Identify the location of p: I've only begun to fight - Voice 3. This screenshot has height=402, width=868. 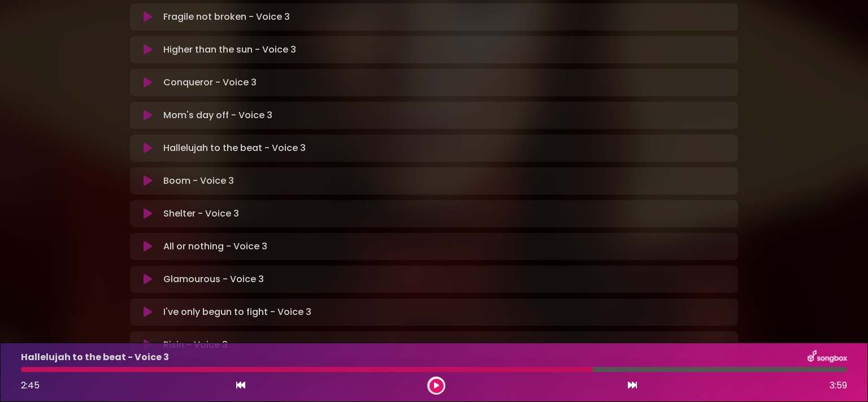
(237, 312).